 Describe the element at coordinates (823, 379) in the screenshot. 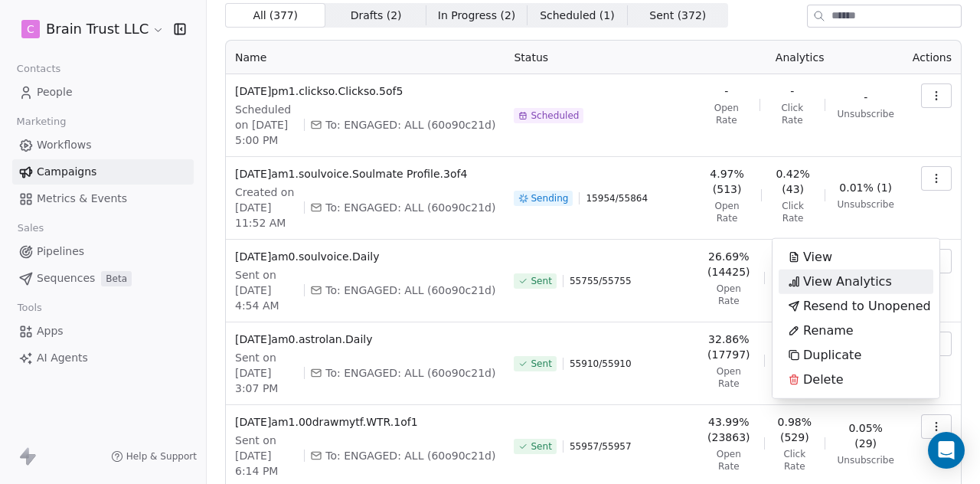

I see `span: Delete` at that location.